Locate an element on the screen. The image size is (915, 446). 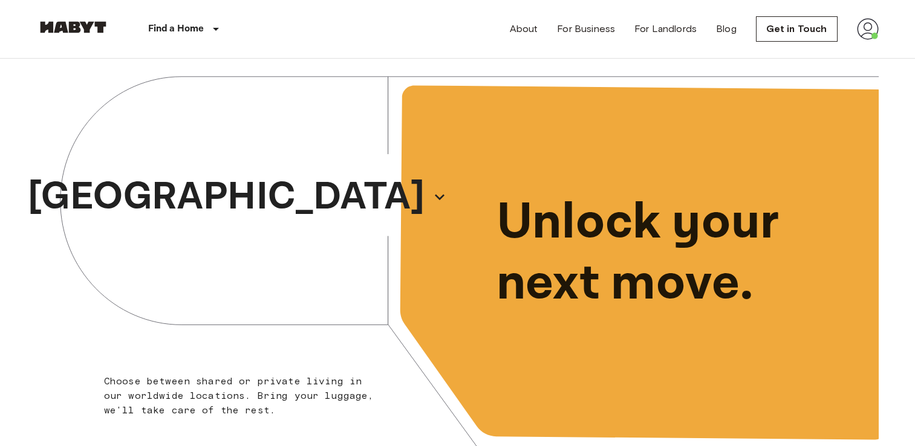
p: Choose between shared or private living in our worldwide locations. Bring your luggage, we'll tak... is located at coordinates (243, 396).